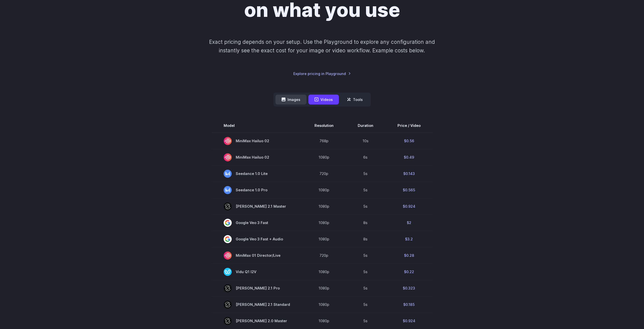 This screenshot has height=329, width=644. Describe the element at coordinates (257, 174) in the screenshot. I see `span: Seedance 1.0 Lite` at that location.